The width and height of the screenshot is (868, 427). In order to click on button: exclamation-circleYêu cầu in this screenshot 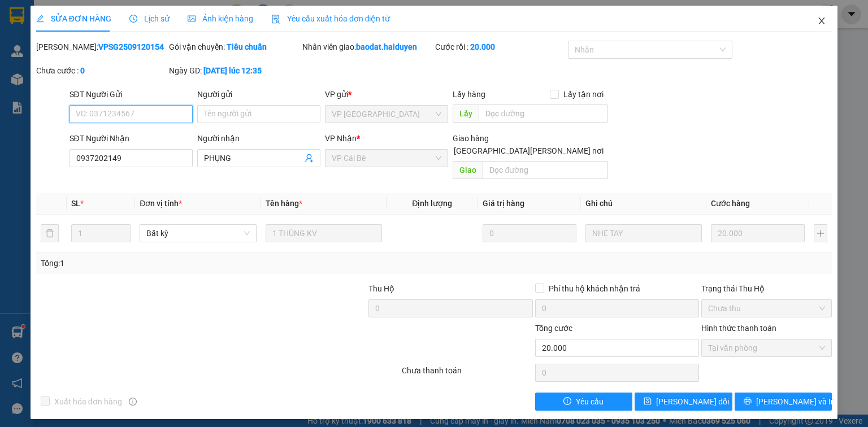, I will do `click(583, 402)`.